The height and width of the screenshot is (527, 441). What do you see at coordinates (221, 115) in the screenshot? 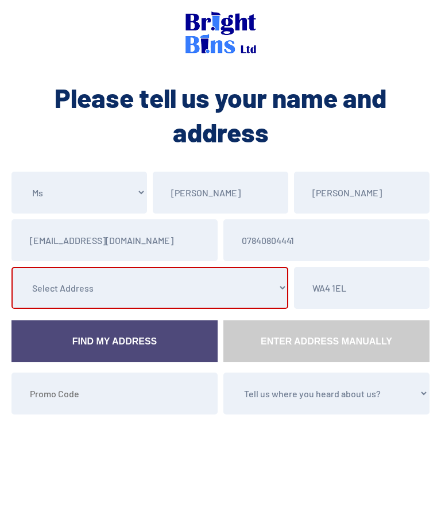
I see `h2: Please tell us your name and address` at bounding box center [221, 115].